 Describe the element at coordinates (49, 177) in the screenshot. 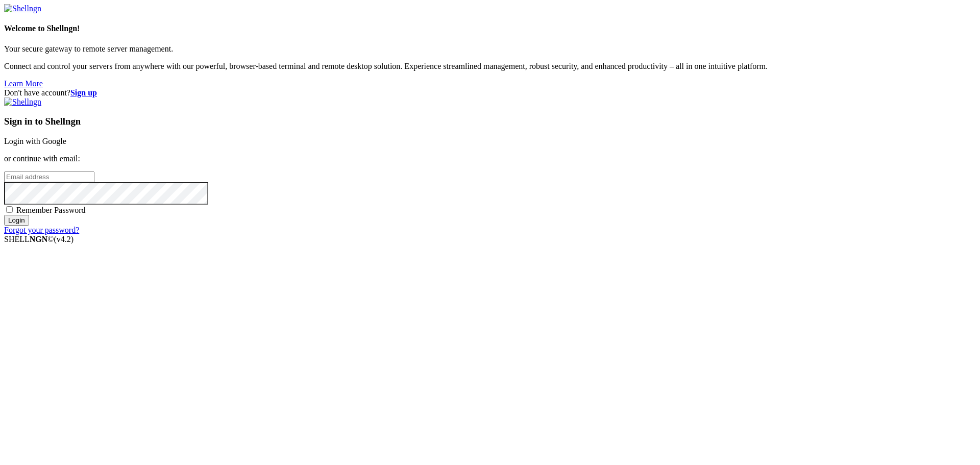

I see `input: Email address` at that location.